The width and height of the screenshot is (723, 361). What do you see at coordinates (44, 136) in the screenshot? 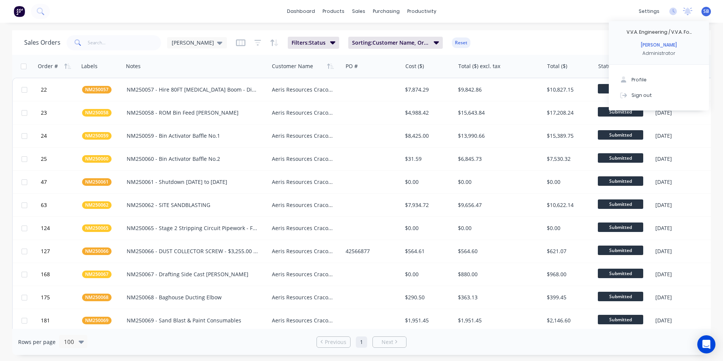
I see `span: 24` at bounding box center [44, 136].